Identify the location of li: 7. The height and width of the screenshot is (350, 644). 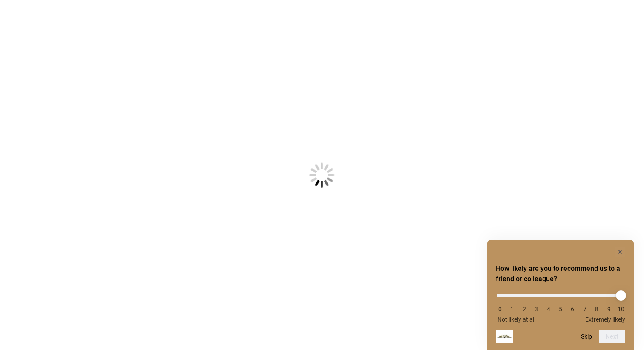
(585, 309).